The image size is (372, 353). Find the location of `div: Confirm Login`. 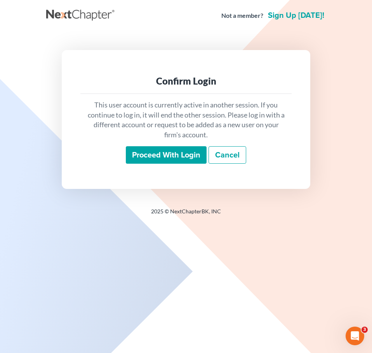

div: Confirm Login is located at coordinates (186, 81).